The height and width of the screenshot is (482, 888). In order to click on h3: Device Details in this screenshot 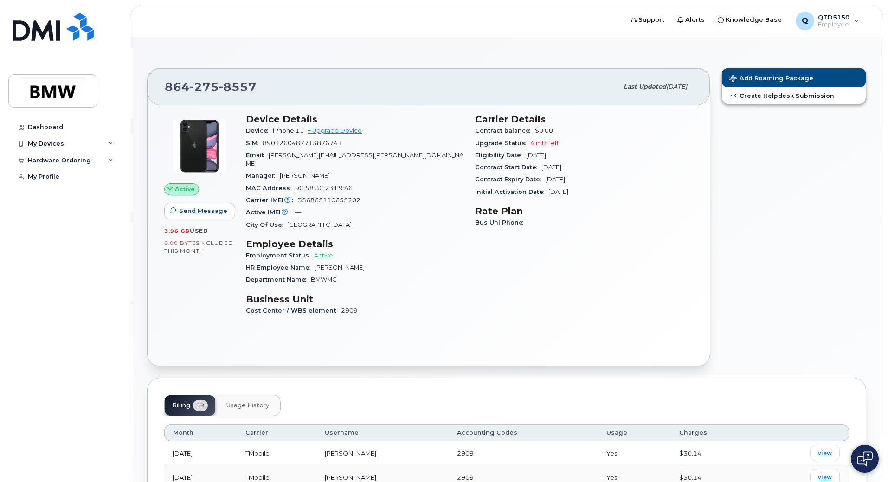, I will do `click(355, 119)`.